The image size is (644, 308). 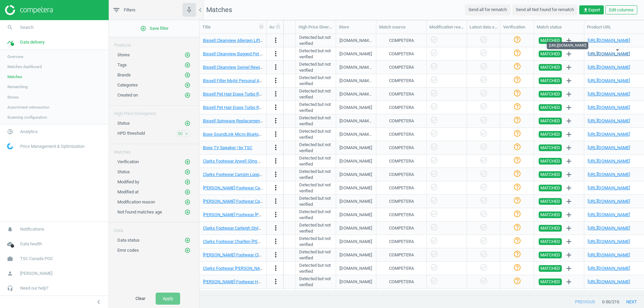 I want to click on span: Status, so click(x=124, y=124).